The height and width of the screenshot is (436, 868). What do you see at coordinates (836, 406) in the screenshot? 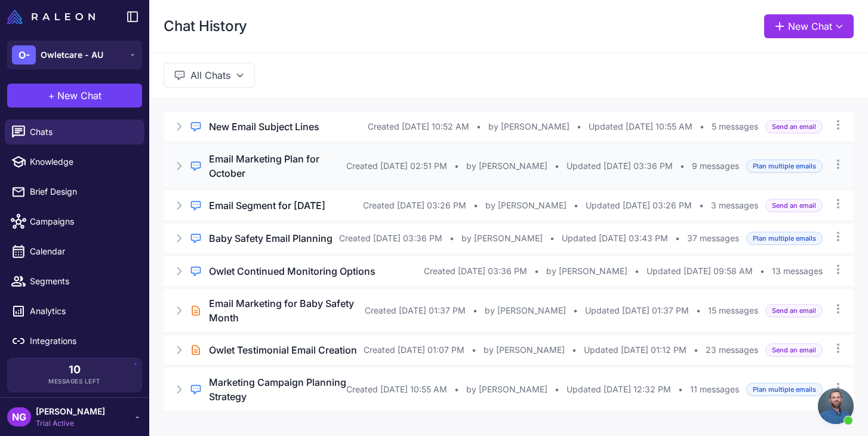
I see `a: Open chat` at bounding box center [836, 406].